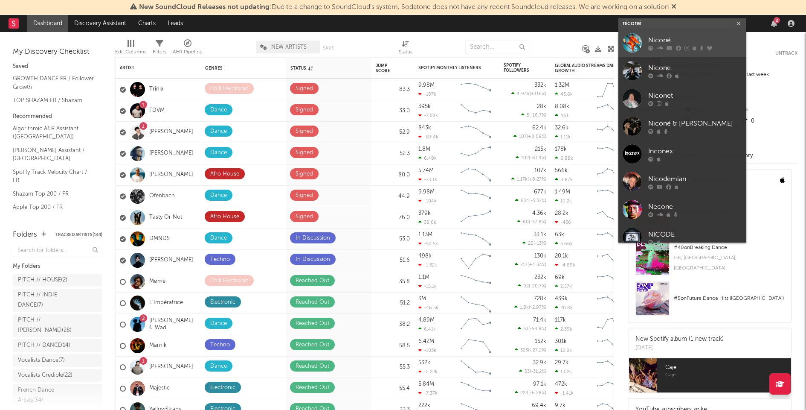 The height and width of the screenshot is (410, 806). I want to click on div: 29.7k, so click(562, 362).